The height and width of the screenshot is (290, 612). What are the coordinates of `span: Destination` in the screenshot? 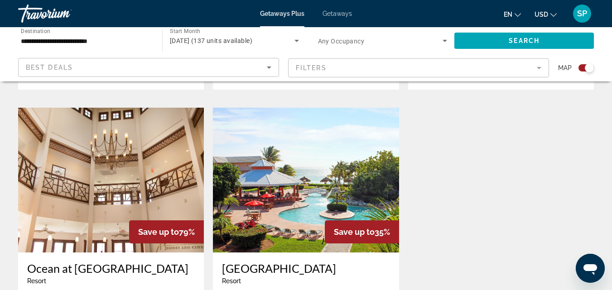 It's located at (35, 31).